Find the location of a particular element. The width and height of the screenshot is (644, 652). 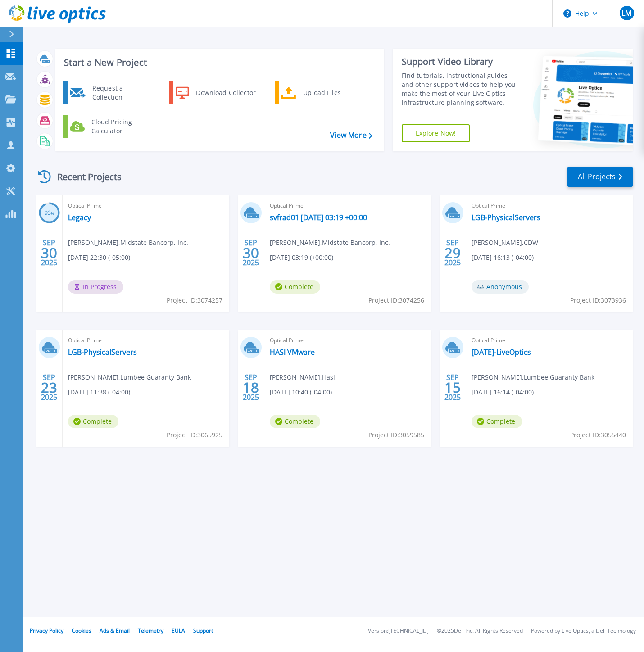

span: 29 is located at coordinates (453, 253).